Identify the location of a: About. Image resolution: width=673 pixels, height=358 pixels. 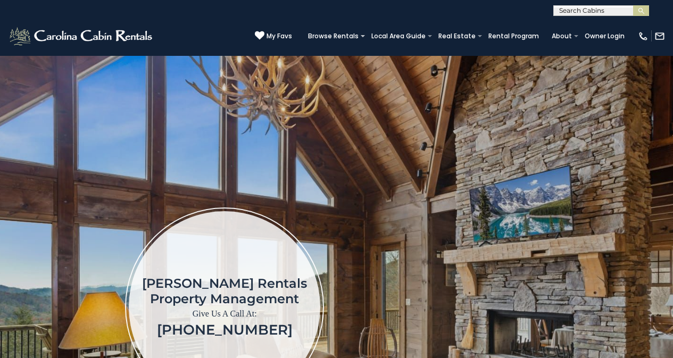
(562, 36).